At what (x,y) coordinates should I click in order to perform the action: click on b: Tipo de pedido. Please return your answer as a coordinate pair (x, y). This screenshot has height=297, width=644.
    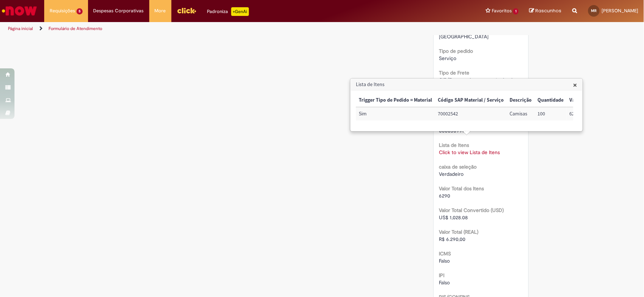
    Looking at the image, I should click on (456, 51).